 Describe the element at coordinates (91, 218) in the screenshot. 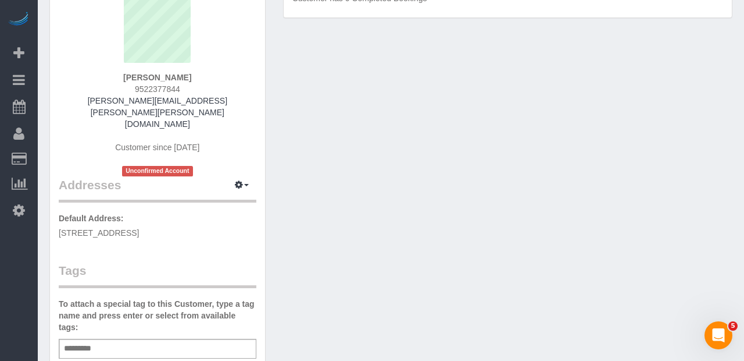

I see `label: Default Address:` at that location.